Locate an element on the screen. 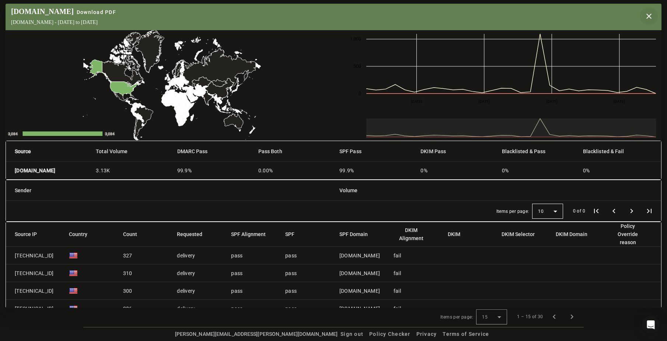 The width and height of the screenshot is (667, 341). svg: A chart. is located at coordinates (170, 86).